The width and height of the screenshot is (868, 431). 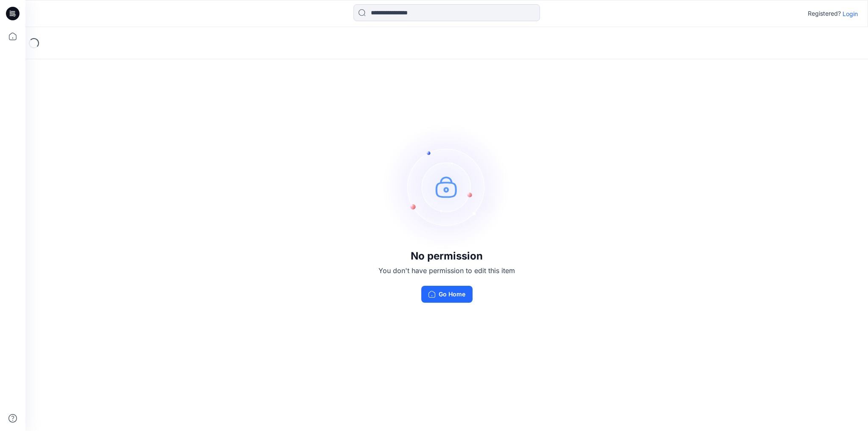 I want to click on a: Go Home, so click(x=447, y=294).